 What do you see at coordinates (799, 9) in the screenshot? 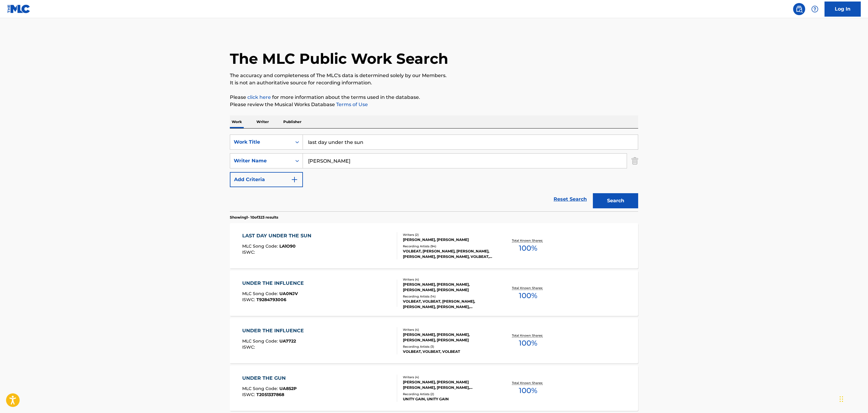
I see `a: Public Search` at bounding box center [799, 9].